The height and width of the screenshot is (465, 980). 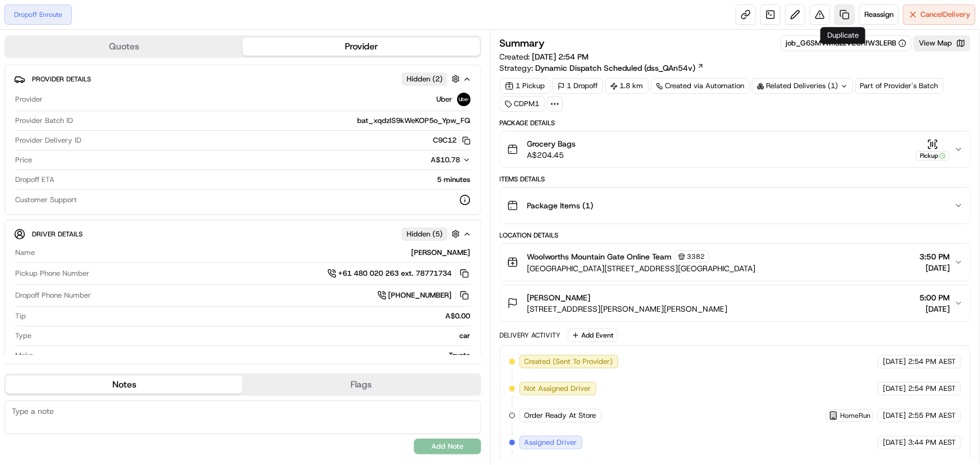 What do you see at coordinates (20, 316) in the screenshot?
I see `span: Tip` at bounding box center [20, 316].